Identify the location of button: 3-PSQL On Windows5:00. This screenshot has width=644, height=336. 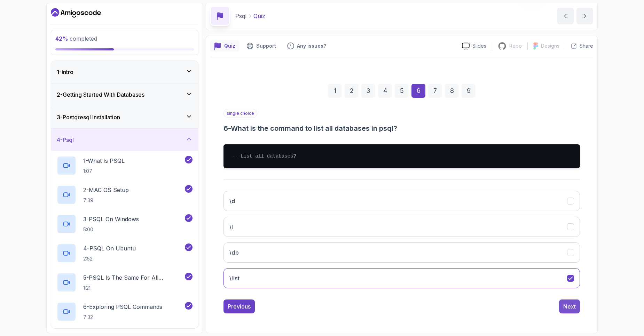
(125, 224).